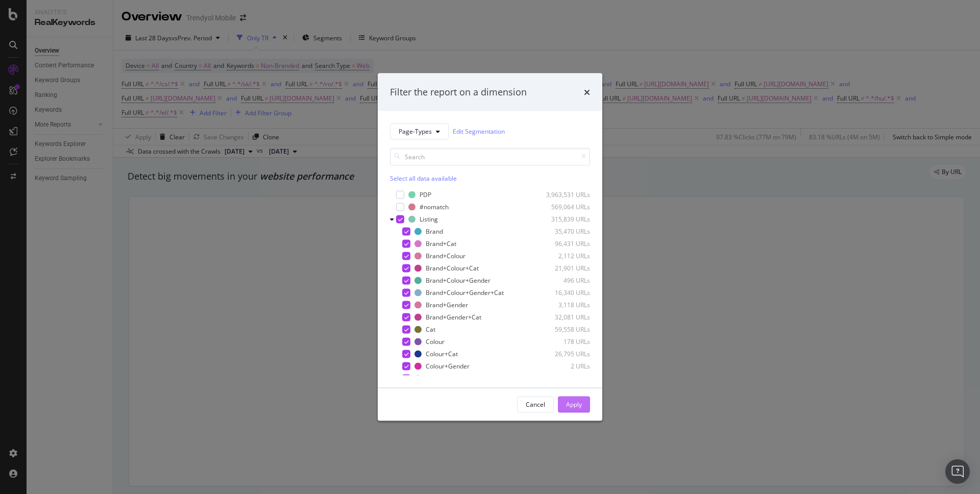 This screenshot has height=494, width=980. Describe the element at coordinates (565, 243) in the screenshot. I see `div: 96,431 URLs` at that location.